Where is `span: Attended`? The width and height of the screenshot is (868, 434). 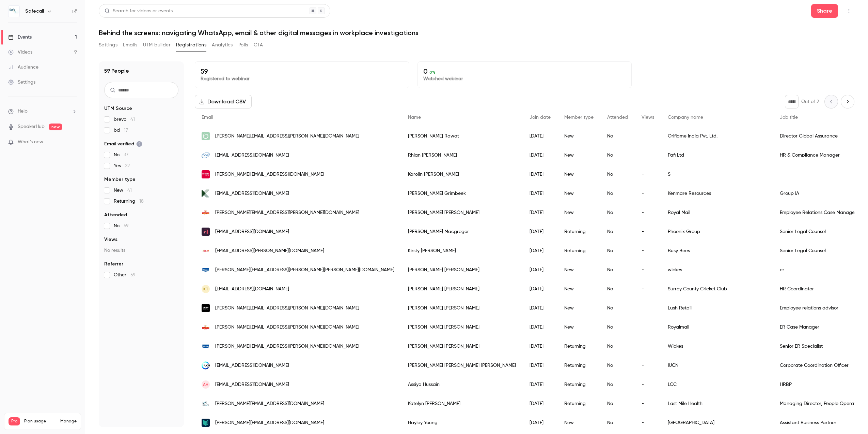
span: Attended is located at coordinates (618, 117).